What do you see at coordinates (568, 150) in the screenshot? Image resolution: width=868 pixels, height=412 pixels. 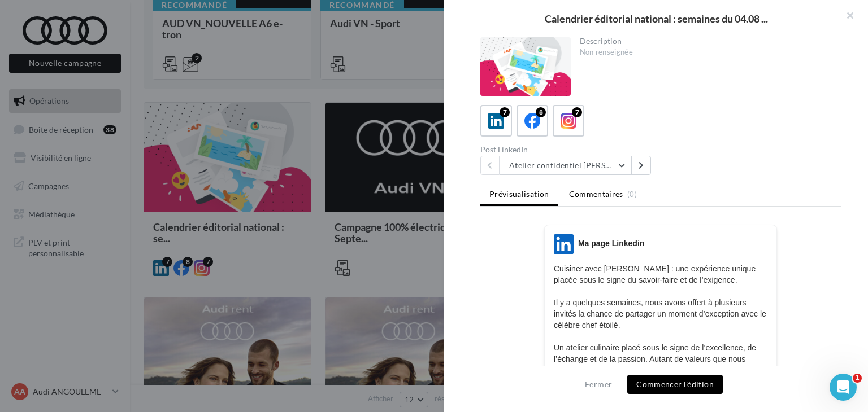 I see `div: Post LinkedIn` at bounding box center [568, 150].